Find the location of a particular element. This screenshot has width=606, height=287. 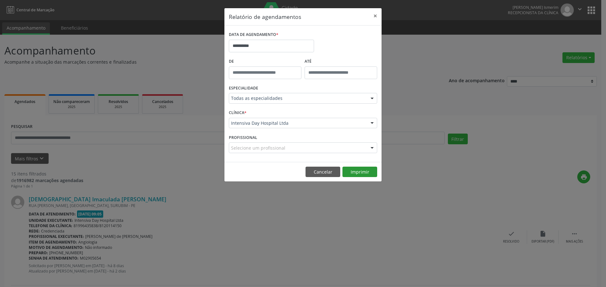

button: Close is located at coordinates (375, 16).